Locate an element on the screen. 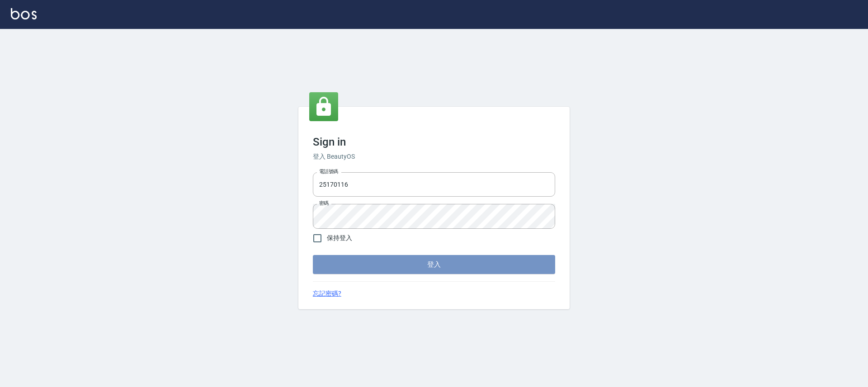 The width and height of the screenshot is (868, 387). label: 密碼 is located at coordinates (324, 203).